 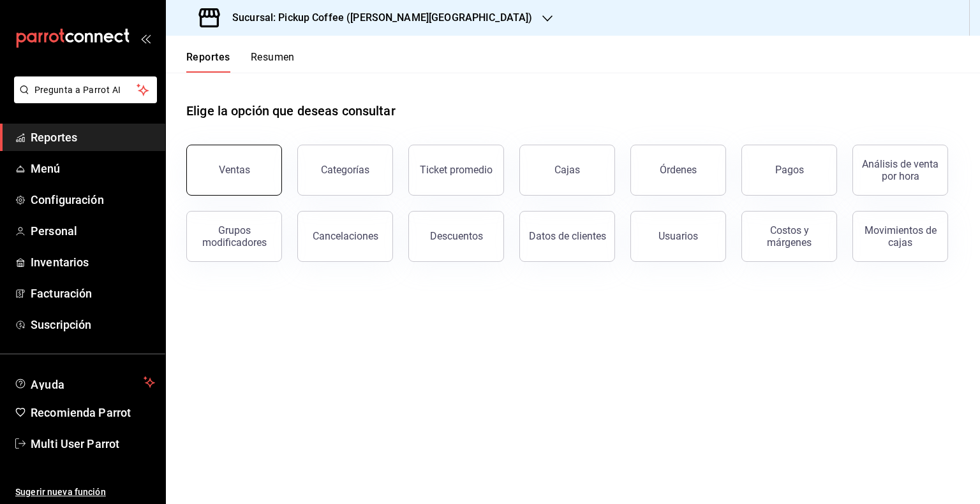 What do you see at coordinates (678, 237) in the screenshot?
I see `button: Usuarios` at bounding box center [678, 237].